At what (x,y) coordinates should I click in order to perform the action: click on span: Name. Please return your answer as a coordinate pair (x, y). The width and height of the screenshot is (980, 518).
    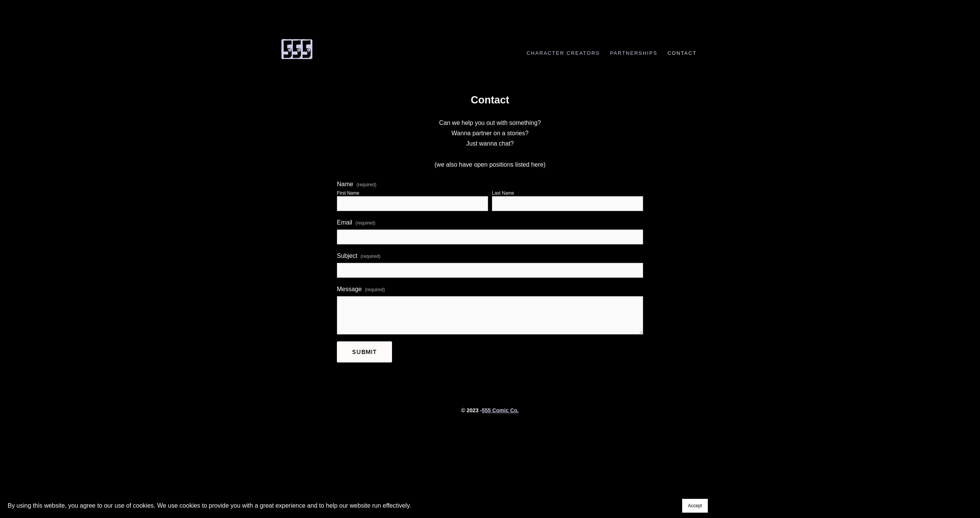
    Looking at the image, I should click on (345, 184).